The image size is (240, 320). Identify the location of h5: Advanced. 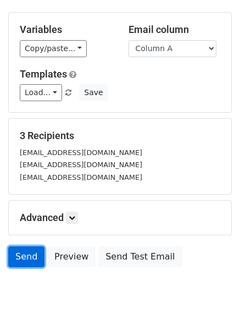
(120, 218).